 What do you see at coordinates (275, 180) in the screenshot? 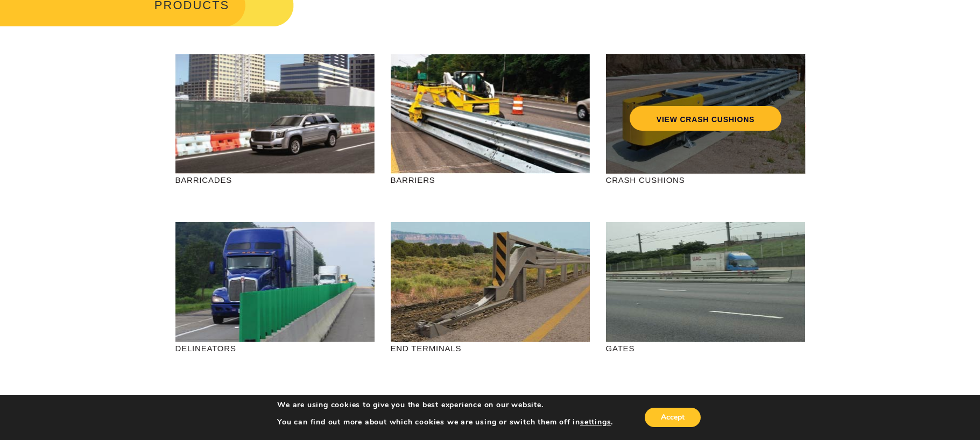
I see `p: BARRICADES` at bounding box center [275, 180].